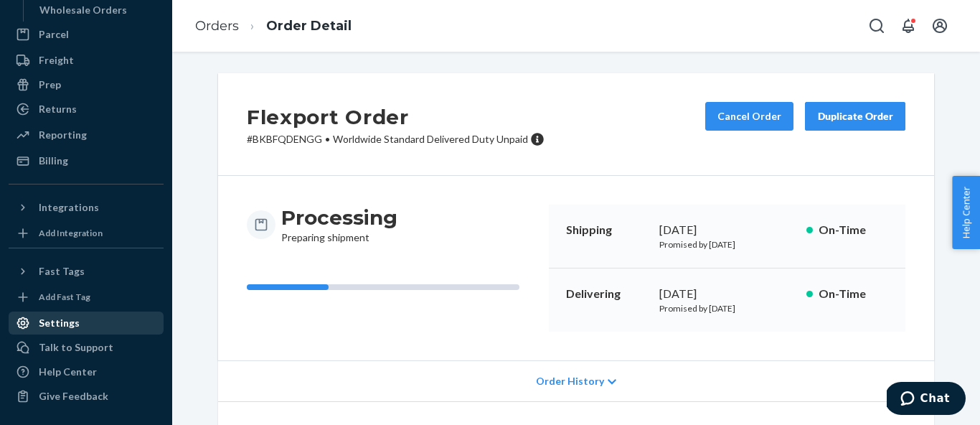  I want to click on div: Help Center, so click(68, 372).